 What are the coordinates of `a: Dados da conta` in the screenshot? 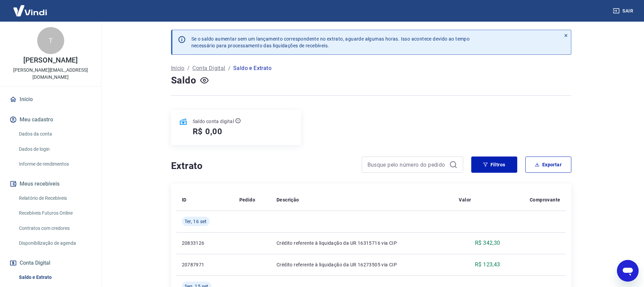 It's located at (54, 134).